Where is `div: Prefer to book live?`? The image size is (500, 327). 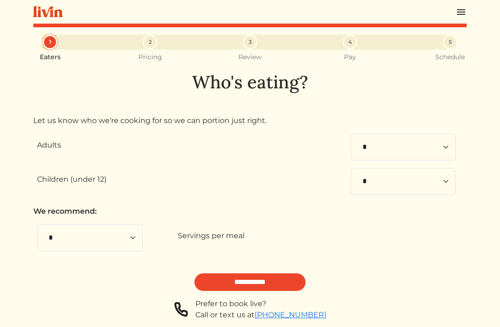 div: Prefer to book live? is located at coordinates (261, 304).